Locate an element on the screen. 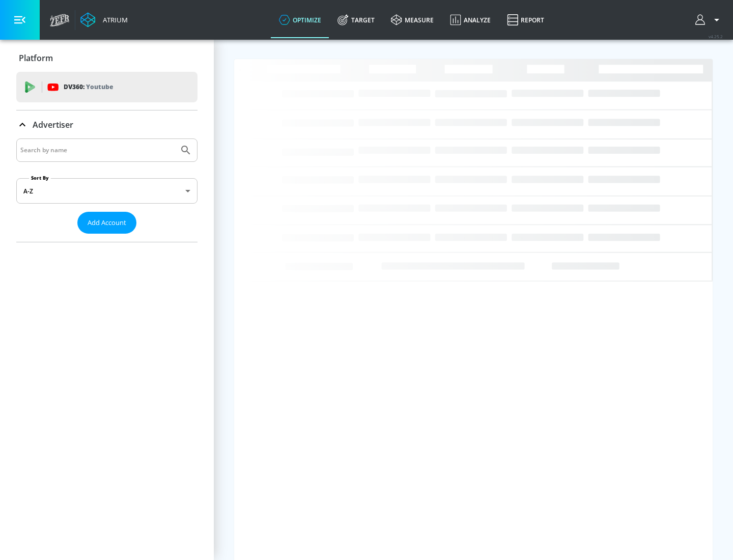  span: Add Account is located at coordinates (107, 223).